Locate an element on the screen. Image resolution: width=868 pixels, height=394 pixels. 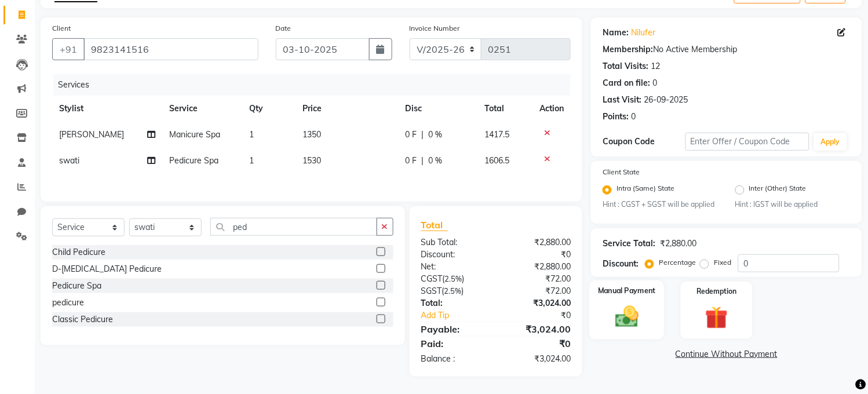
th: Price is located at coordinates (347, 109).